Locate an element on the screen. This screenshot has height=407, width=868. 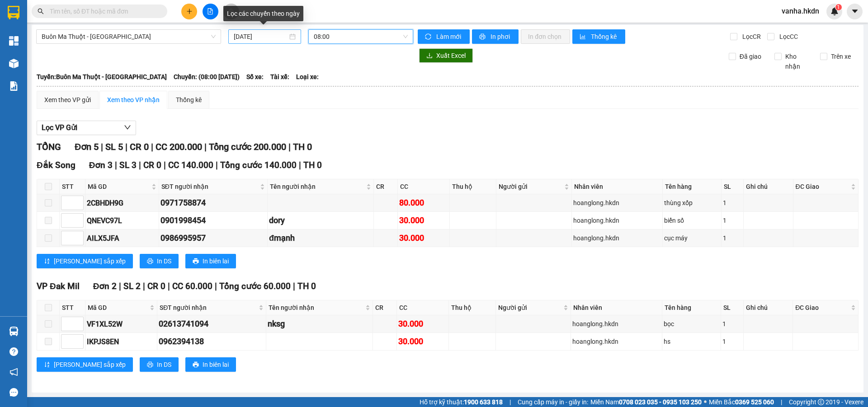
div: 02613741094 is located at coordinates (212, 324).